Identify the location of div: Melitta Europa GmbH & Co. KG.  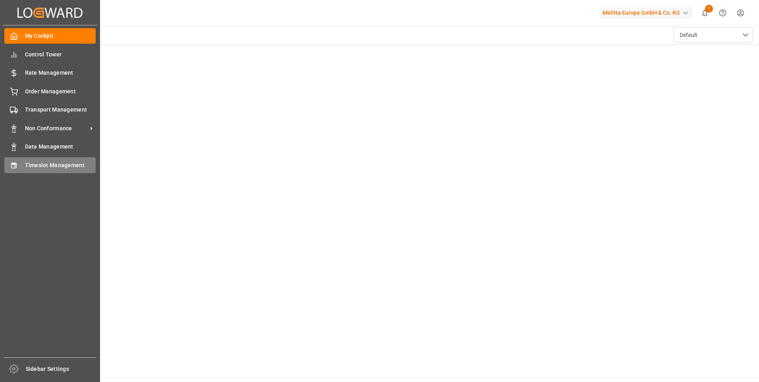
(646, 13).